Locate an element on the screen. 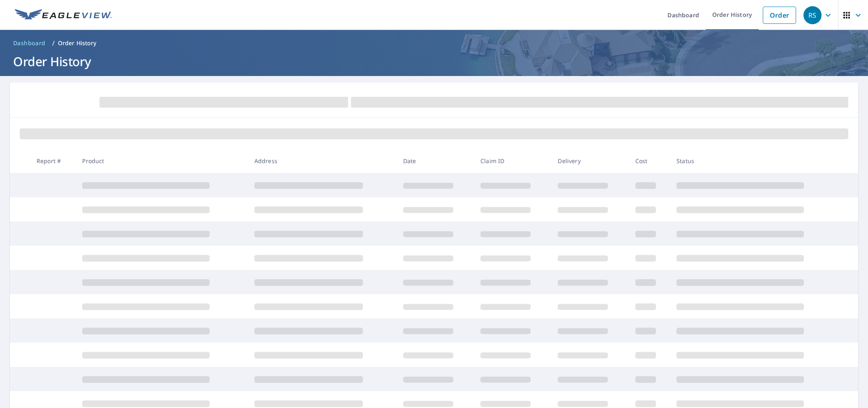 The height and width of the screenshot is (408, 868). p: Order History is located at coordinates (77, 43).